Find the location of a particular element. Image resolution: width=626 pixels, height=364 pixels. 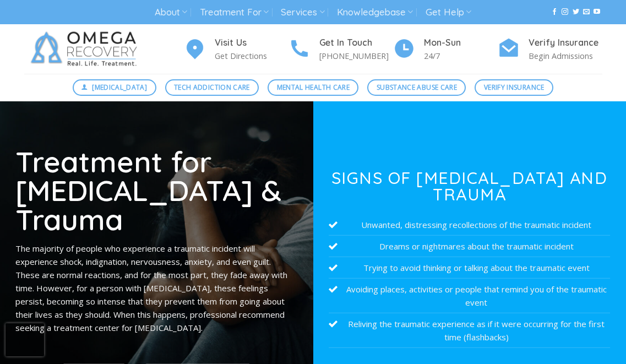

a: Follow on Instagram is located at coordinates (565, 12).